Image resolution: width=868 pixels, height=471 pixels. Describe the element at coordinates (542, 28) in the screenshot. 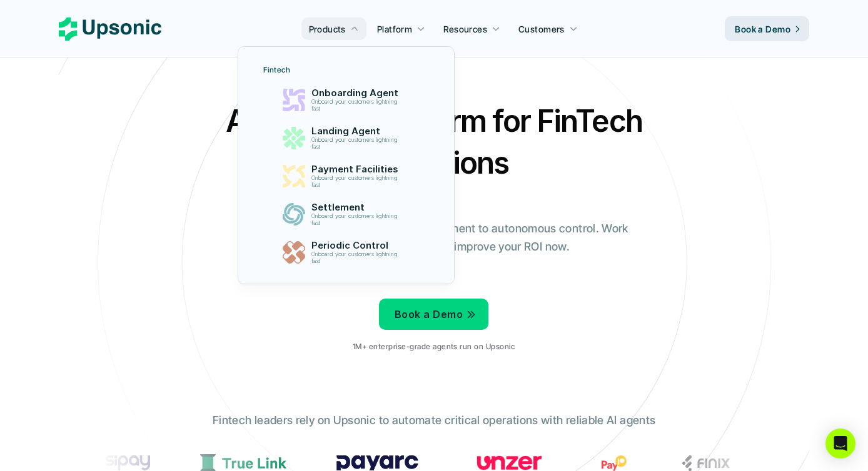

I see `p: Customers` at that location.